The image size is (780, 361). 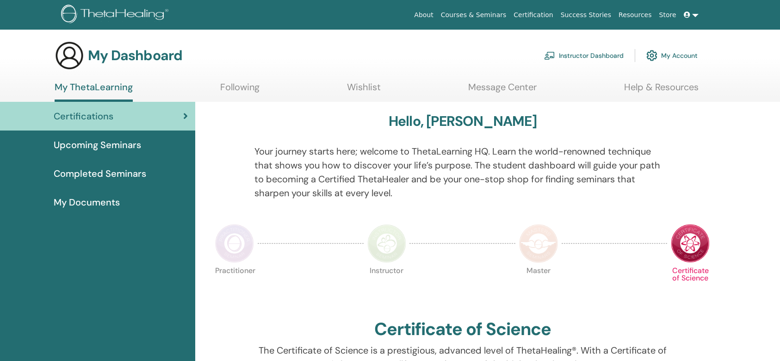 What do you see at coordinates (661, 90) in the screenshot?
I see `a: Help & Resources` at bounding box center [661, 90].